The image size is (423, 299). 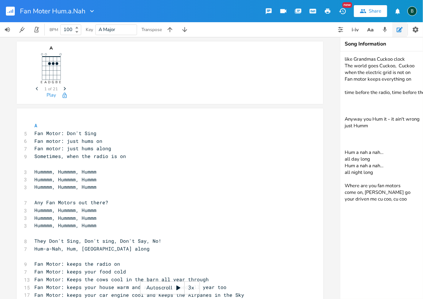 What do you see at coordinates (77, 264) in the screenshot?
I see `span: Fan Motor: keeps the radio on` at bounding box center [77, 264].